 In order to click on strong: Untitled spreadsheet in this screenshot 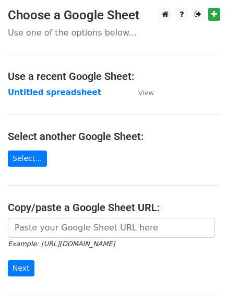, I will do `click(54, 93)`.